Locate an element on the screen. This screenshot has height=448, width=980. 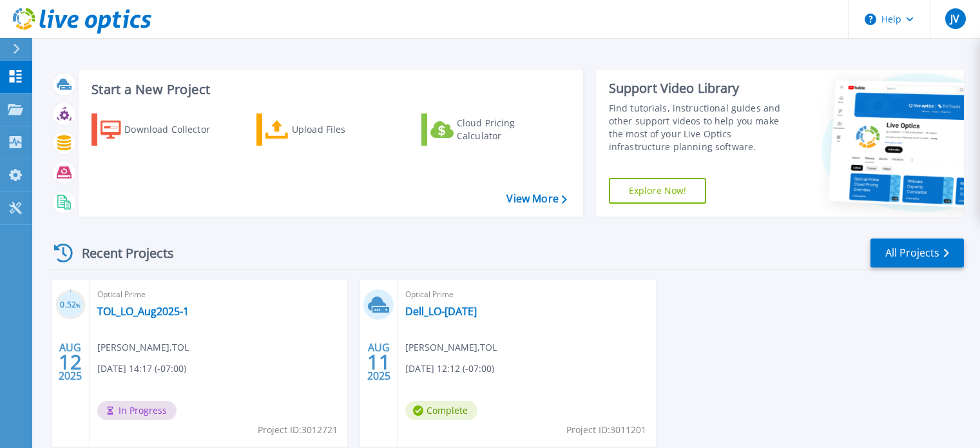
a: Cloud Pricing Calculator is located at coordinates (493, 129).